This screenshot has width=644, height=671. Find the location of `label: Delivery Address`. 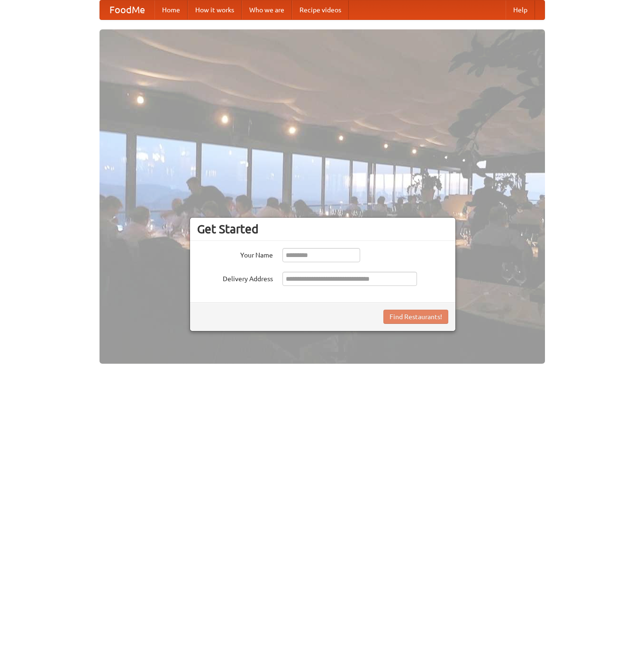

label: Delivery Address is located at coordinates (235, 277).